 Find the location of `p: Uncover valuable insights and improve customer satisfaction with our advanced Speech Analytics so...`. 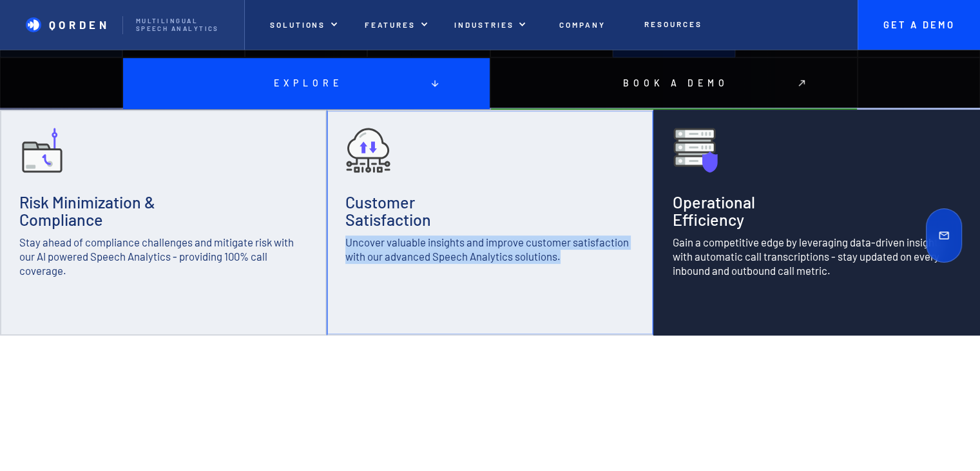

p: Uncover valuable insights and improve customer satisfaction with our advanced Speech Analytics so... is located at coordinates (490, 250).